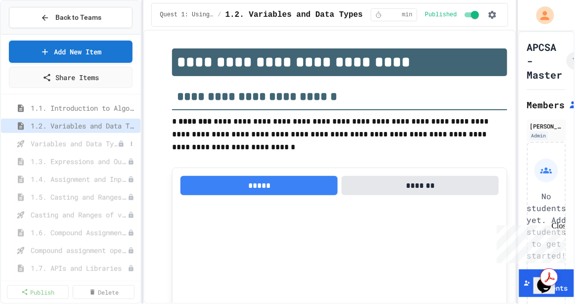  What do you see at coordinates (79, 179) in the screenshot?
I see `span: 1.4. Assignment and Input` at bounding box center [79, 179].